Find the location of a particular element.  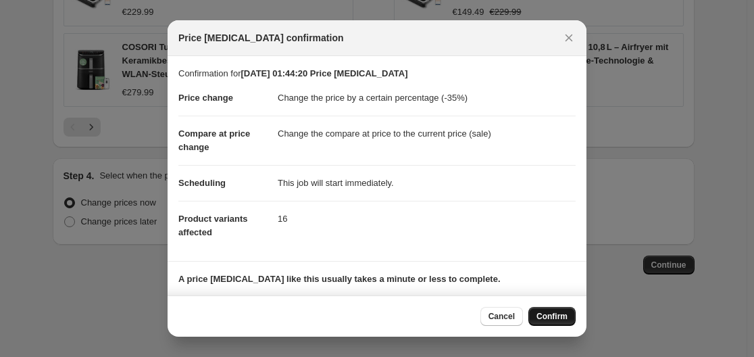

p: Confirmation for is located at coordinates (377, 74).